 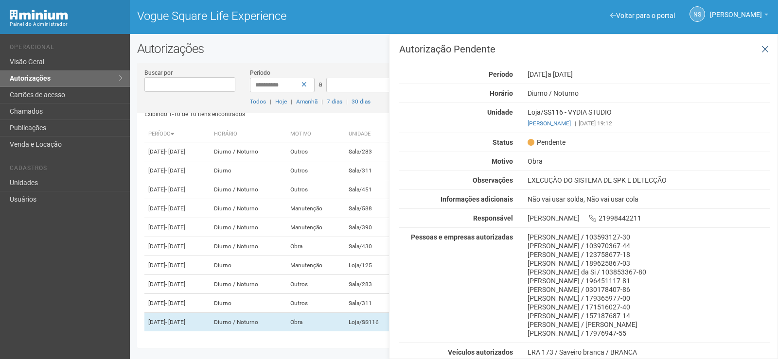 I want to click on strong: Observações, so click(x=493, y=180).